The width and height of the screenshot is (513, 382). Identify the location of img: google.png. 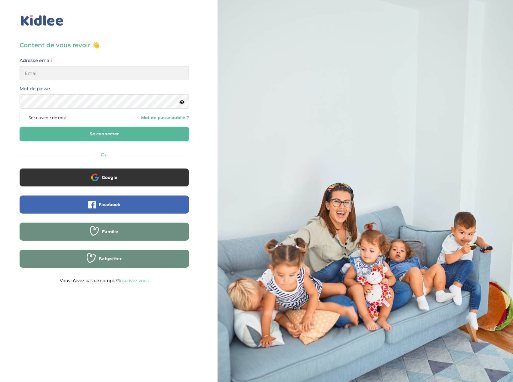
(95, 177).